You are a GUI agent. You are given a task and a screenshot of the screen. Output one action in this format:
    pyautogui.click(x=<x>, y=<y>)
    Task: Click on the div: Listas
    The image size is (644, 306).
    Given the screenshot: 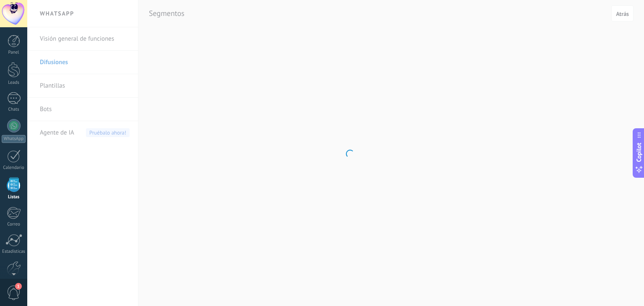 What is the action you would take?
    pyautogui.click(x=14, y=197)
    